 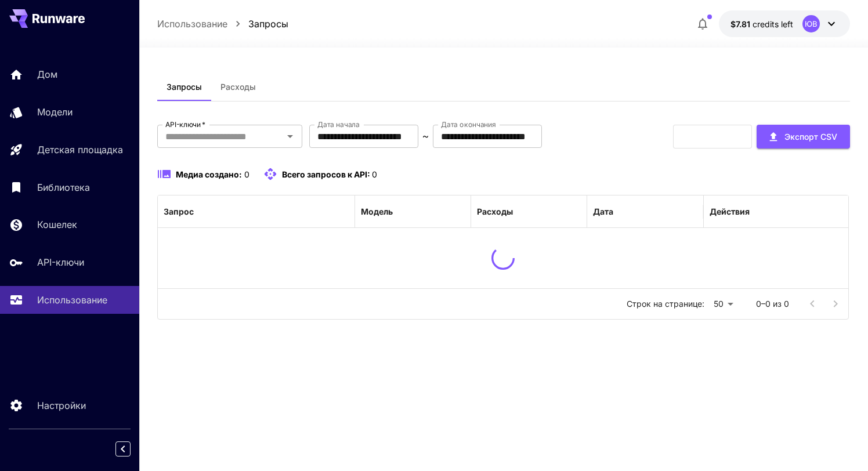 What do you see at coordinates (123, 449) in the screenshot?
I see `button: Свернуть боковую панель` at bounding box center [123, 449].